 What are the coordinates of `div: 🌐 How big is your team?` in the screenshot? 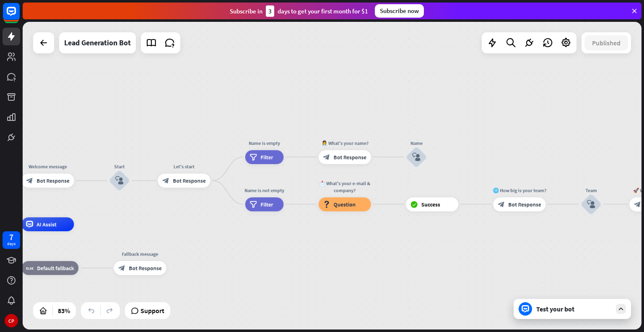 It's located at (519, 190).